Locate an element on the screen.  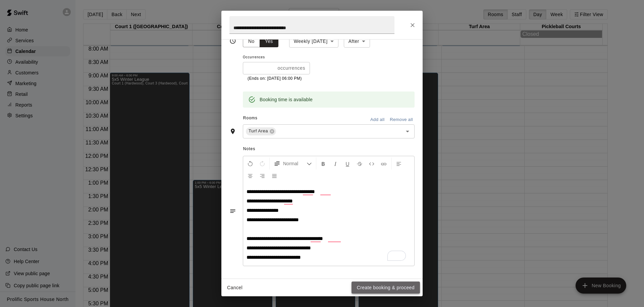
div: To enrich screen reader interactions, please activate Accessibility in Grammarly extension settings is located at coordinates (329, 225).